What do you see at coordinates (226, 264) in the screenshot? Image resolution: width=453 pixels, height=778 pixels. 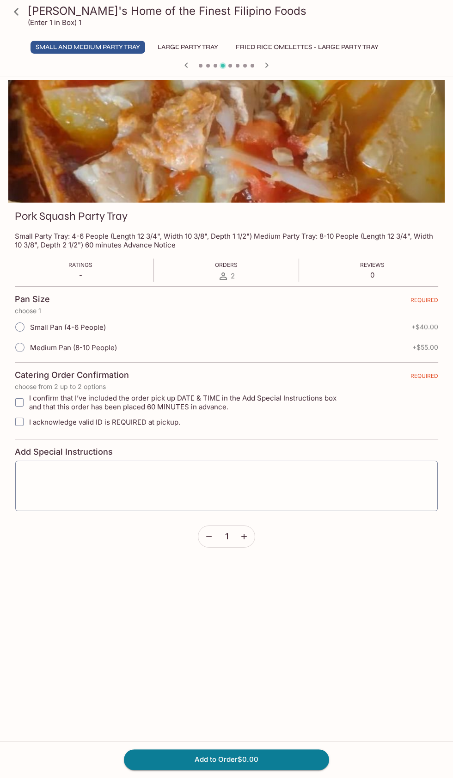 I see `span: Orders` at bounding box center [226, 264].